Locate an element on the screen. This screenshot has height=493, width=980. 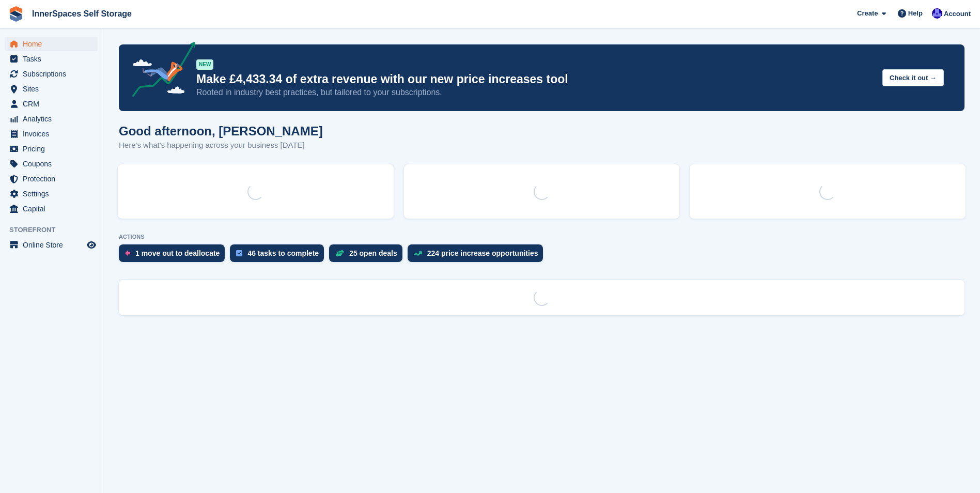
span: Online Store is located at coordinates (54, 245).